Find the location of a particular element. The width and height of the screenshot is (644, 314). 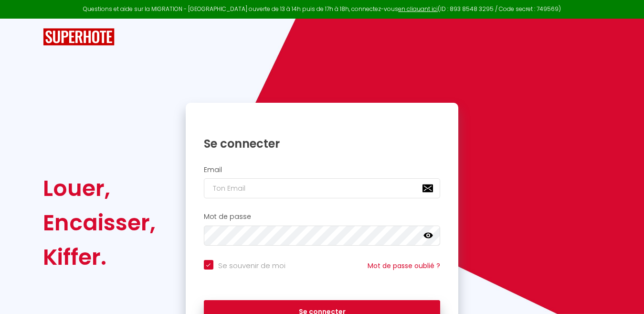

img: SuperHote logo is located at coordinates (79, 36).